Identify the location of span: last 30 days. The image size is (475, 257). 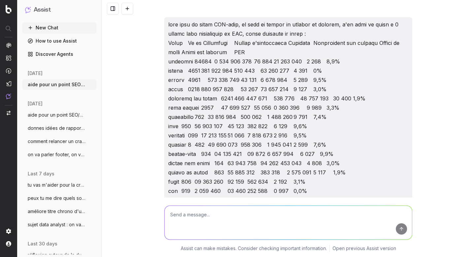
(43, 243).